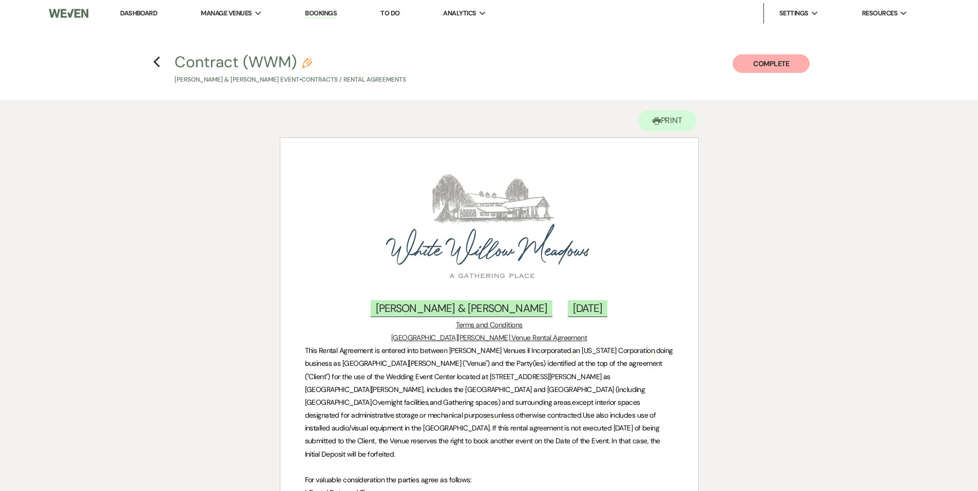  Describe the element at coordinates (456, 415) in the screenshot. I see `span: or mechanical purposes` at that location.